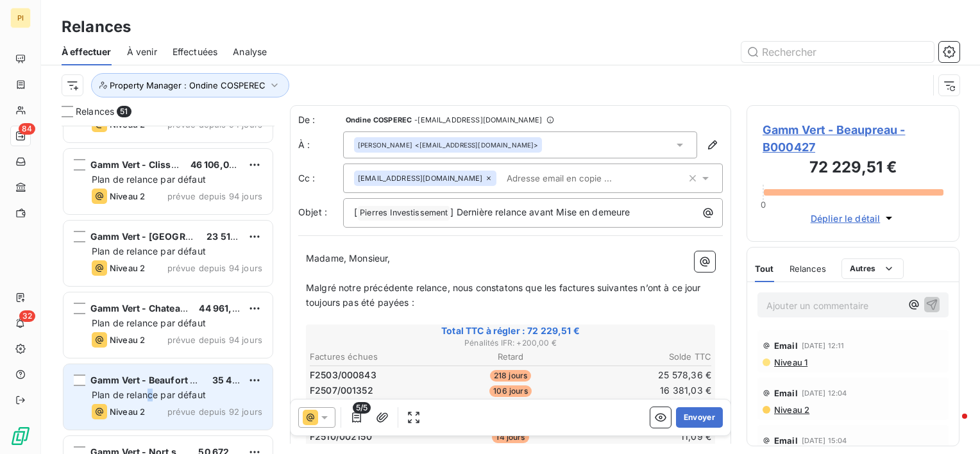 The image size is (980, 454). Describe the element at coordinates (142, 52) in the screenshot. I see `span: À venir` at that location.